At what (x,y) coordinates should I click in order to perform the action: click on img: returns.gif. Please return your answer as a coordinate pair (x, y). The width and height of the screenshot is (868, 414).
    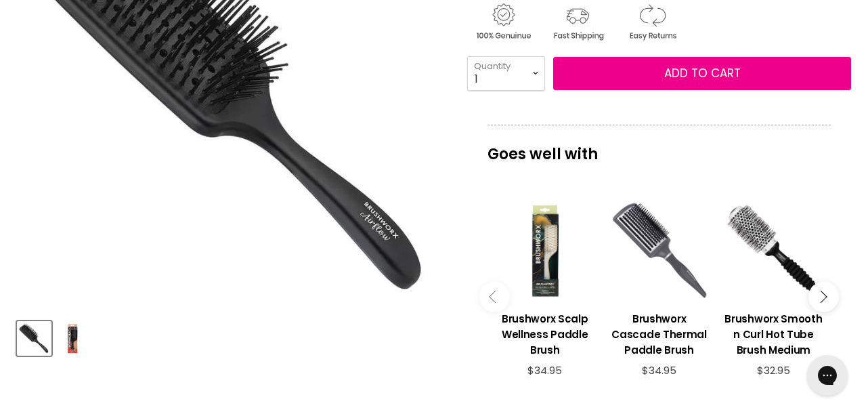
    Looking at the image, I should click on (652, 22).